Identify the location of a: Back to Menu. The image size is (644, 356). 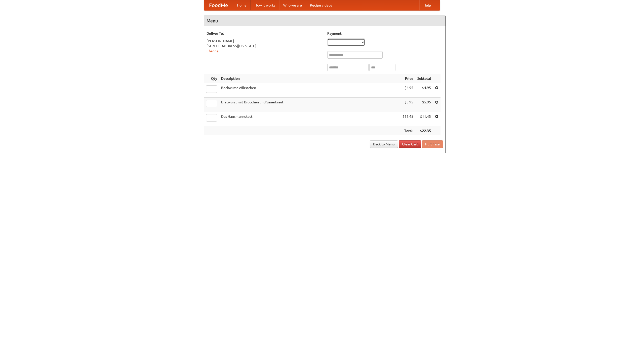
(384, 144).